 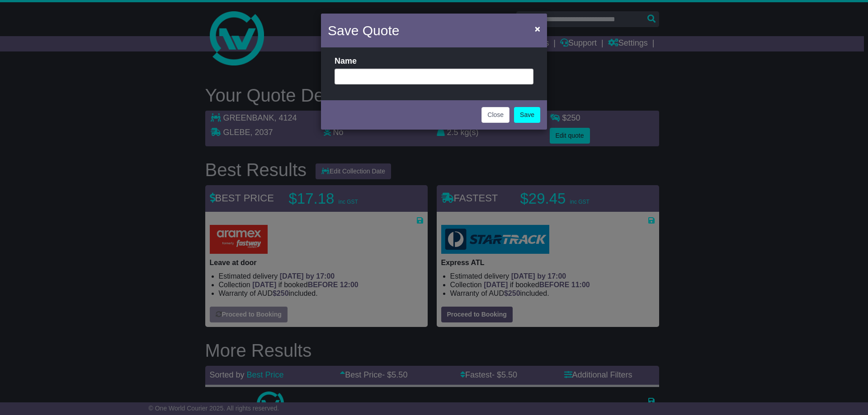 What do you see at coordinates (345, 61) in the screenshot?
I see `label: Name` at bounding box center [345, 61].